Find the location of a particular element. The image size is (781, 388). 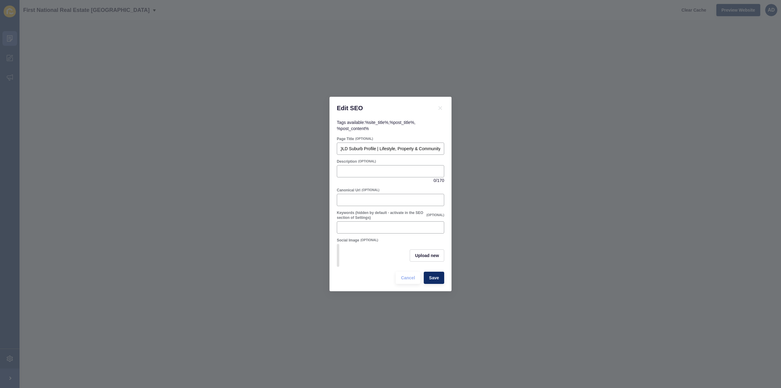

label: Social Image is located at coordinates (348, 240).